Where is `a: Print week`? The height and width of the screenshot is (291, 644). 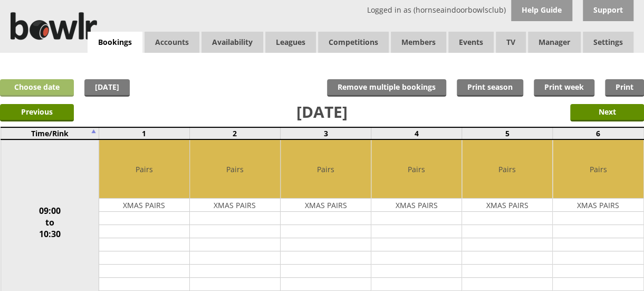 a: Print week is located at coordinates (564, 88).